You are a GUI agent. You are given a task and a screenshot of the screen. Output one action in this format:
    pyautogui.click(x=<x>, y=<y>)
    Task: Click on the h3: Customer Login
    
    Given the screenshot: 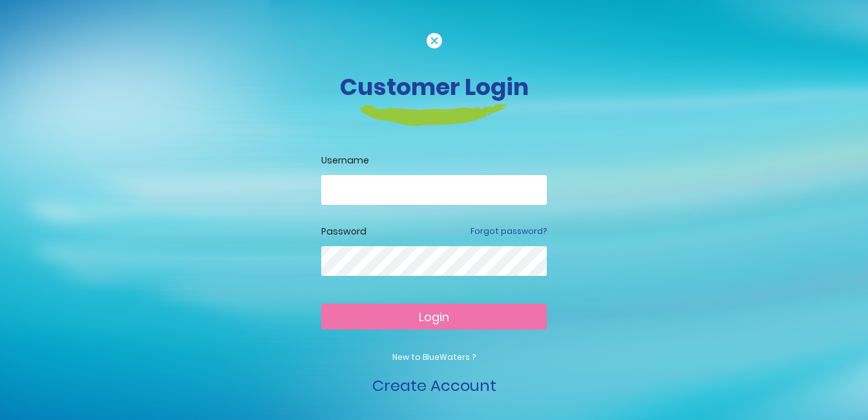 What is the action you would take?
    pyautogui.click(x=434, y=86)
    